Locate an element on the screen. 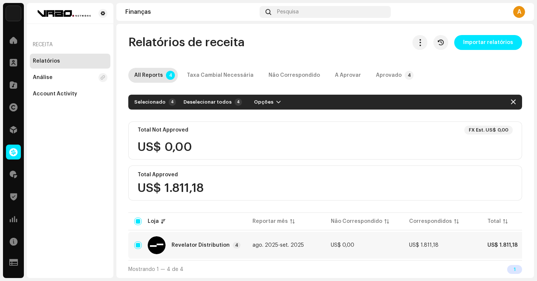 Image resolution: width=537 pixels, height=281 pixels. span: Relatórios de receita is located at coordinates (187, 43).